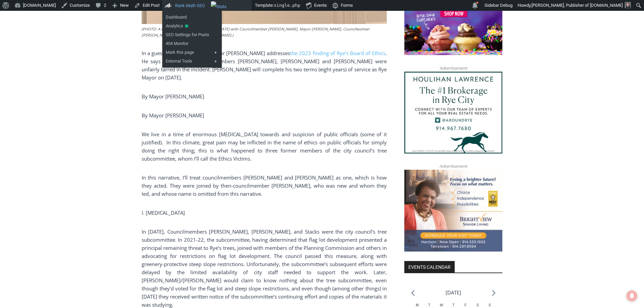 This screenshot has height=308, width=644. What do you see at coordinates (441, 305) in the screenshot?
I see `span: W` at bounding box center [441, 305].